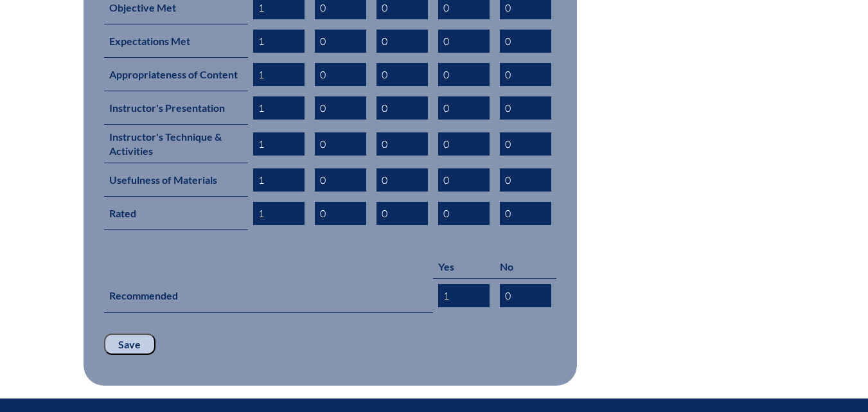 Image resolution: width=868 pixels, height=412 pixels. I want to click on th: Instructor's Presentation, so click(176, 108).